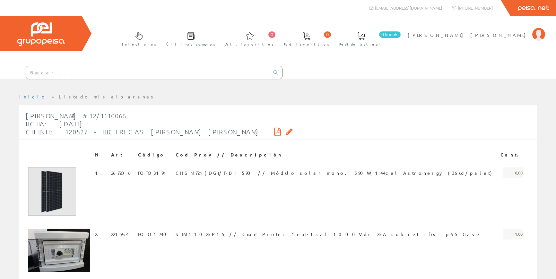 The image size is (556, 279). Describe the element at coordinates (100, 155) in the screenshot. I see `th: N` at that location.